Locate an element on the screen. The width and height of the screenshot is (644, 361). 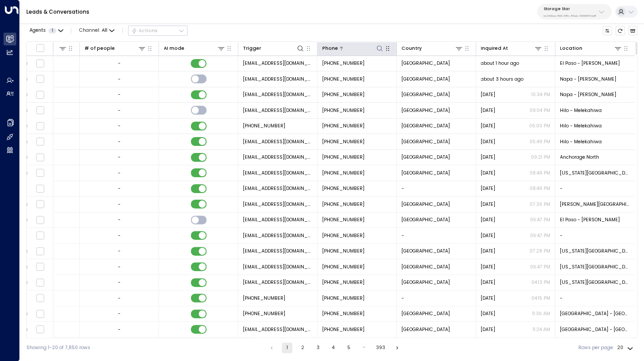
p: 11:36 AM is located at coordinates (541, 313).